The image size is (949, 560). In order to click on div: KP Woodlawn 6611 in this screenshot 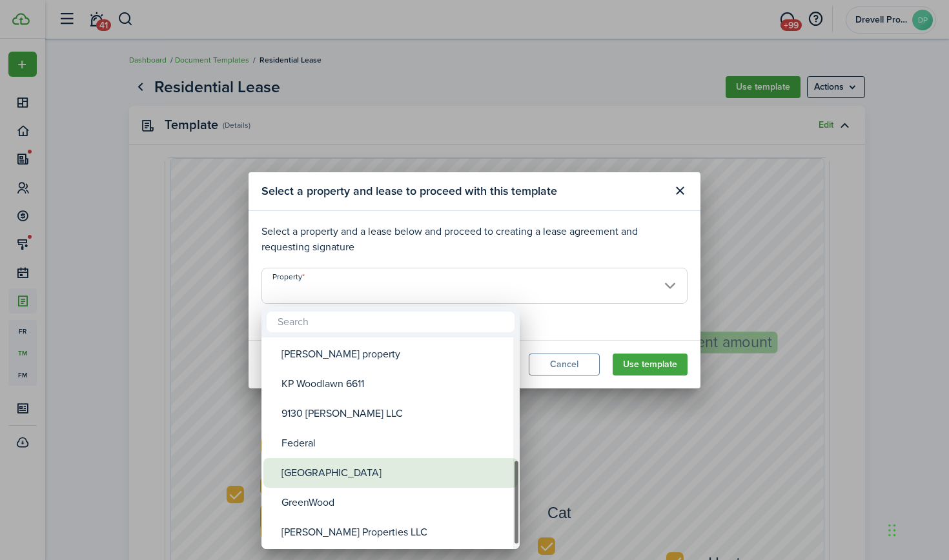, I will do `click(395, 384)`.